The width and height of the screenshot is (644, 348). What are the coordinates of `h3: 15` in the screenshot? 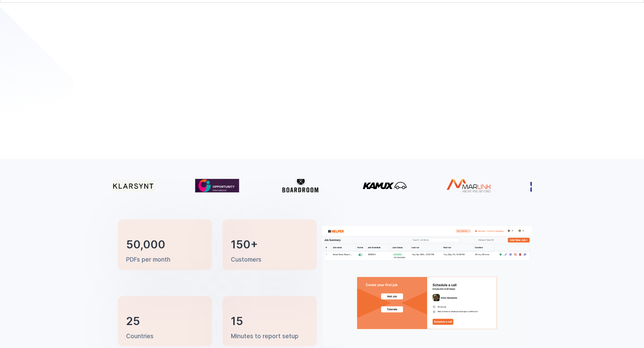 It's located at (237, 321).